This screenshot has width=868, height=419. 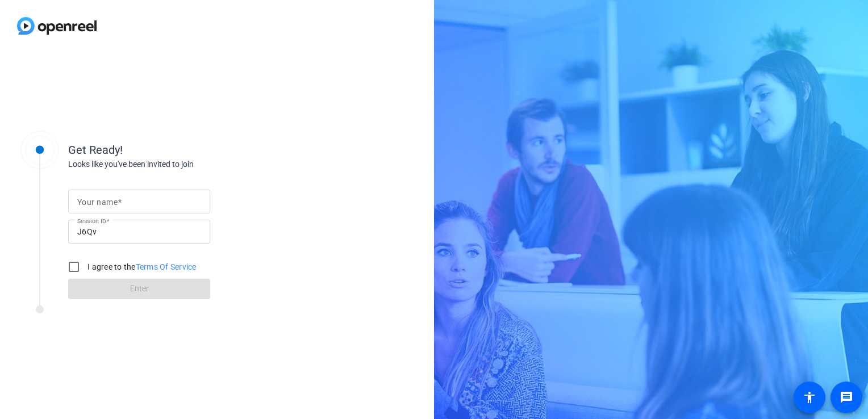 What do you see at coordinates (846, 397) in the screenshot?
I see `mat-icon: message` at bounding box center [846, 397].